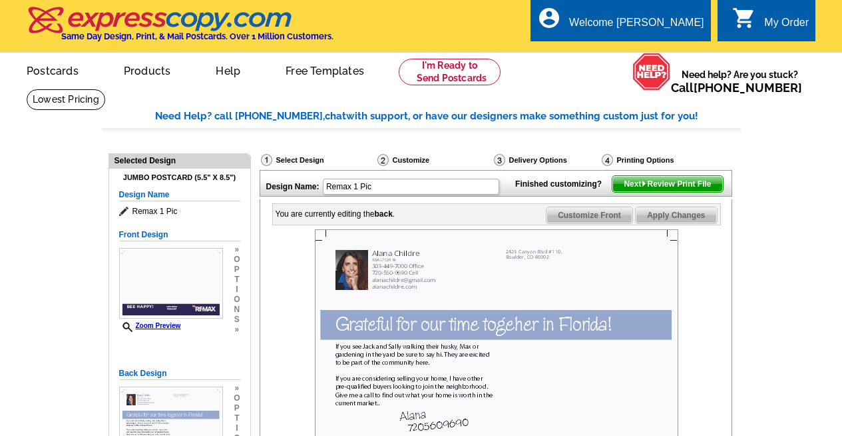 The width and height of the screenshot is (842, 436). What do you see at coordinates (737, 87) in the screenshot?
I see `span: Call` at bounding box center [737, 87].